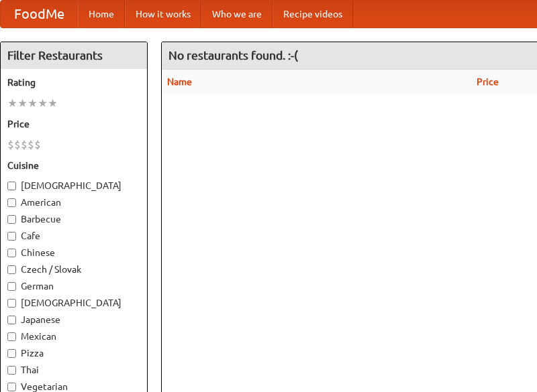 This screenshot has width=537, height=392. What do you see at coordinates (74, 253) in the screenshot?
I see `label: Chinese` at bounding box center [74, 253].